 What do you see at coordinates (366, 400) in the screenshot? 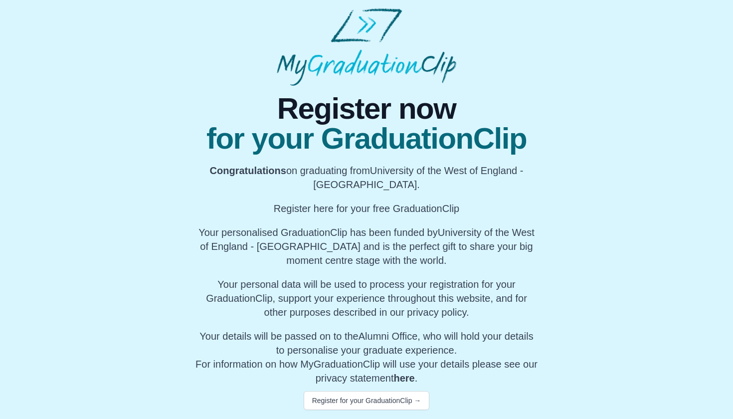
I see `button: Register for your GraduationClip →` at bounding box center [366, 400].